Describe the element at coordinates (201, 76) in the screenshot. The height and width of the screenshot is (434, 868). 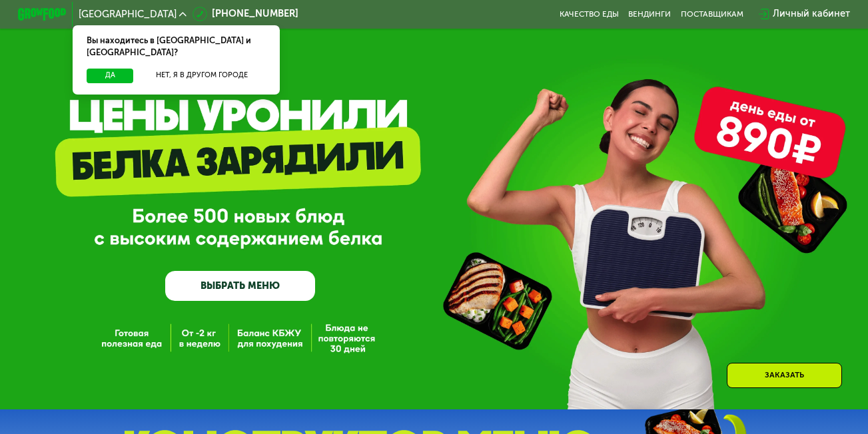
I see `button: Нет, я в другом городе` at that location.